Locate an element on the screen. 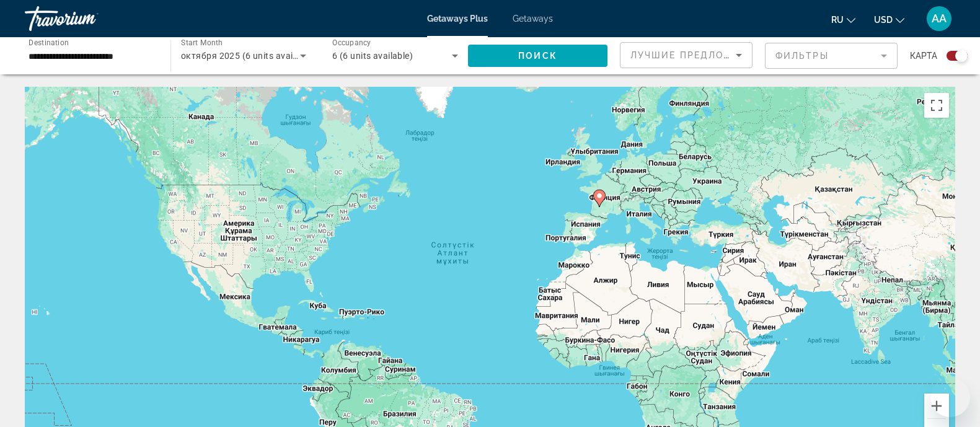 The width and height of the screenshot is (980, 427). a: Travorium is located at coordinates (87, 19).